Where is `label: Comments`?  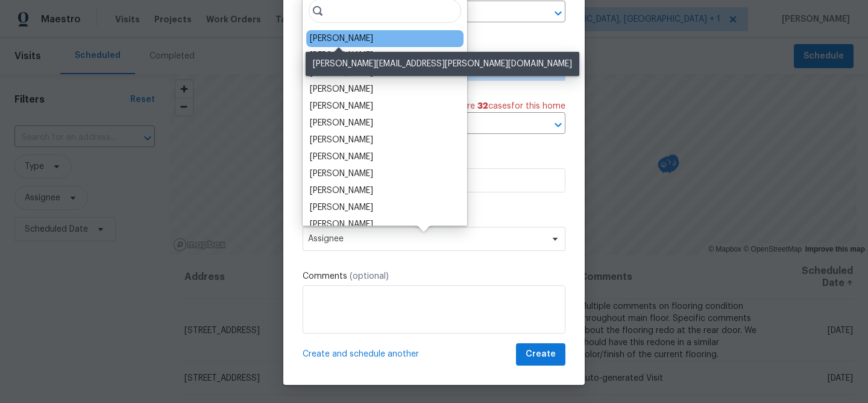
label: Comments is located at coordinates (434, 276).